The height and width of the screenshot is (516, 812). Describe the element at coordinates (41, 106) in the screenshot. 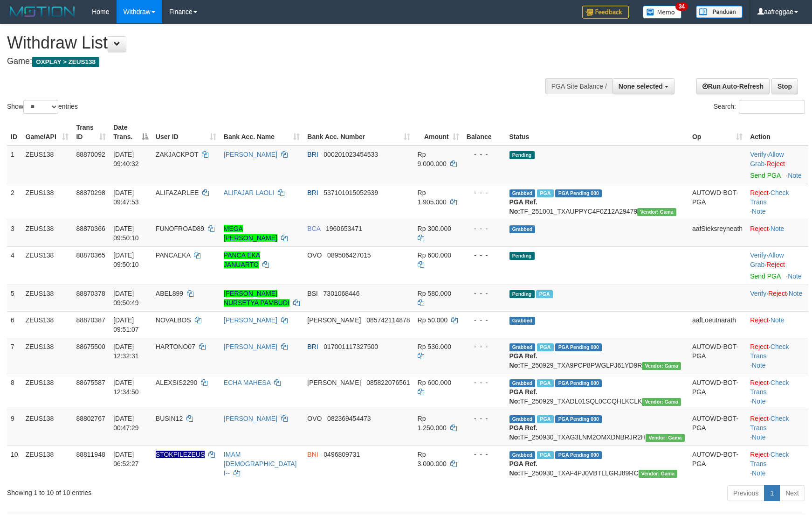

I see `select: Showentries` at that location.